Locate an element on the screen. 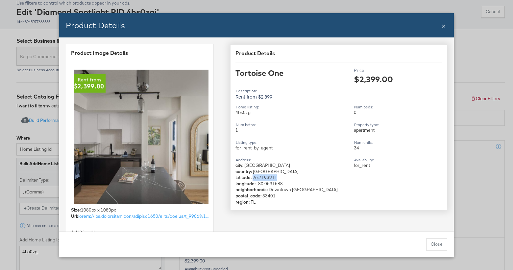 This screenshot has height=270, width=513. div: Url: is located at coordinates (75, 216).